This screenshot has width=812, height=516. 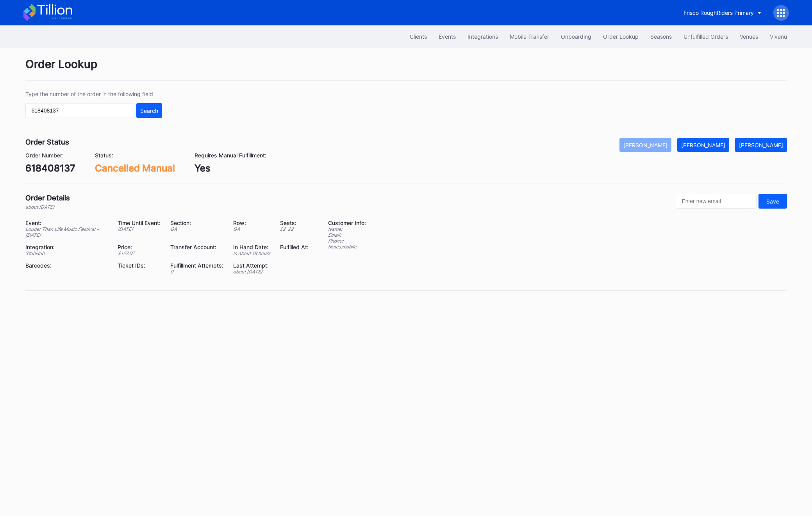 What do you see at coordinates (139, 253) in the screenshot?
I see `div: $ 127.07` at bounding box center [139, 253].